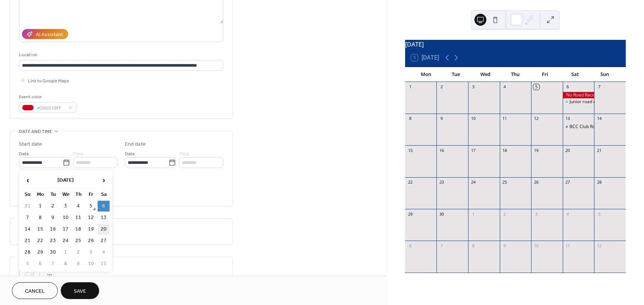  Describe the element at coordinates (35, 291) in the screenshot. I see `a: Cancel` at that location.